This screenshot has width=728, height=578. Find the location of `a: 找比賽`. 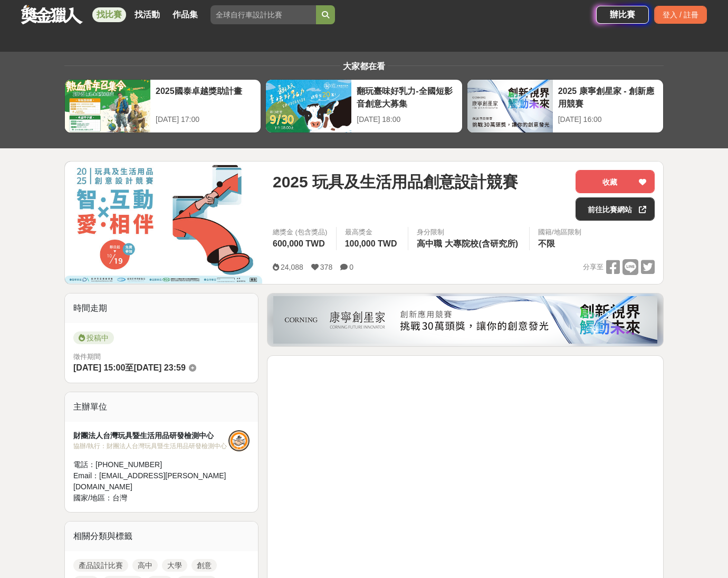

a: 找比賽 is located at coordinates (110, 15).